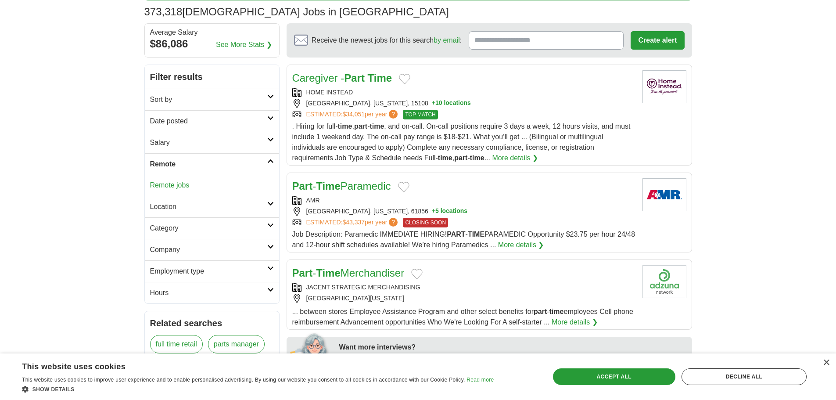 This screenshot has height=400, width=836. What do you see at coordinates (425, 223) in the screenshot?
I see `span: CLOSING SOON` at bounding box center [425, 223].